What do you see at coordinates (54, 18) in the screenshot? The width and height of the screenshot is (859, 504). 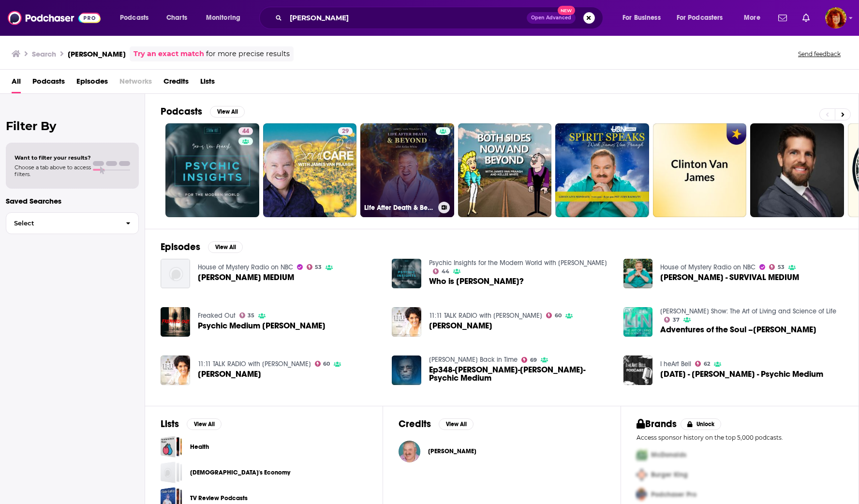 I see `a: Podchaser - Follow, Share and Rate Podcasts` at bounding box center [54, 18].